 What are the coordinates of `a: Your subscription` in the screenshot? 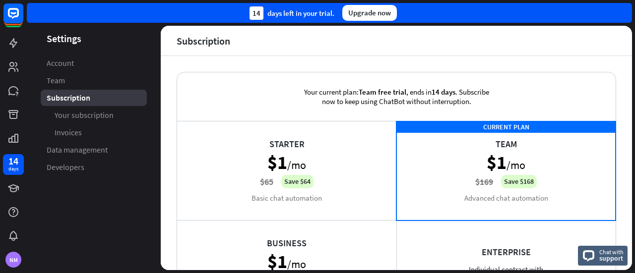 It's located at (94, 115).